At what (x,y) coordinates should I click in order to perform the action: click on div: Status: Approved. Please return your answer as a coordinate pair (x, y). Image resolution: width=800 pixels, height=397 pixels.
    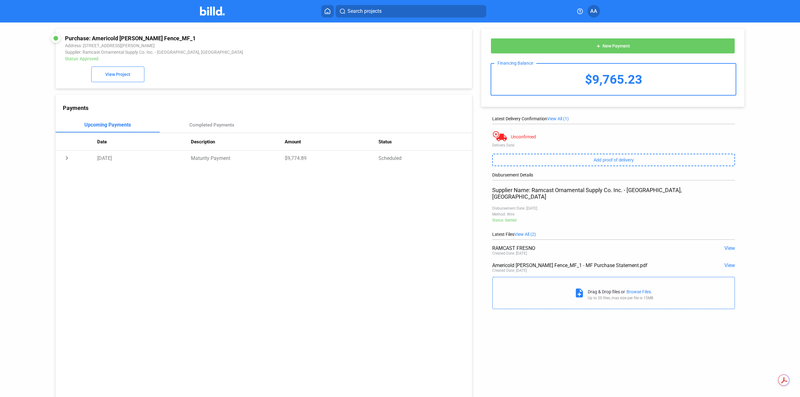
    Looking at the image, I should click on (224, 59).